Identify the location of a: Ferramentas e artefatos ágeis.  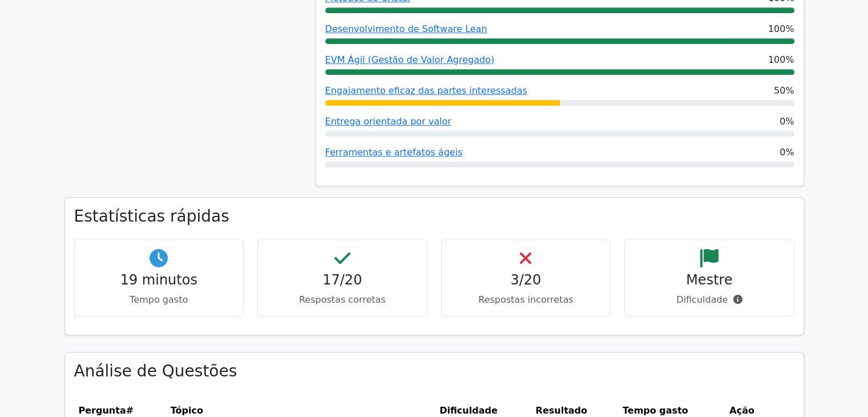
(393, 152).